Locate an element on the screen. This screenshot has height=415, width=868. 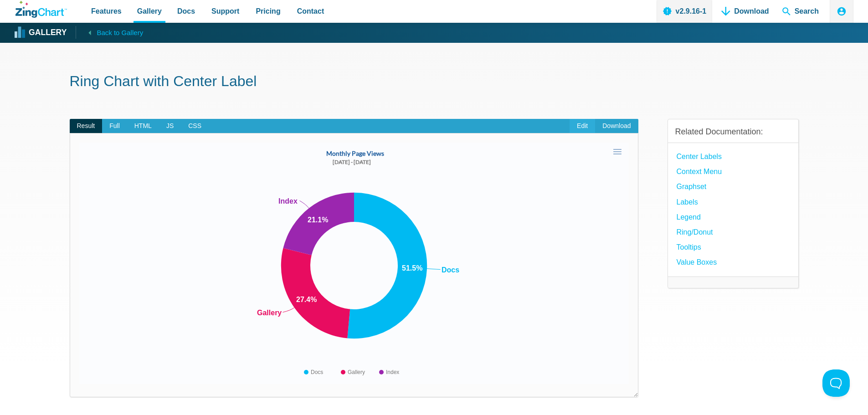
a: Download is located at coordinates (616, 126).